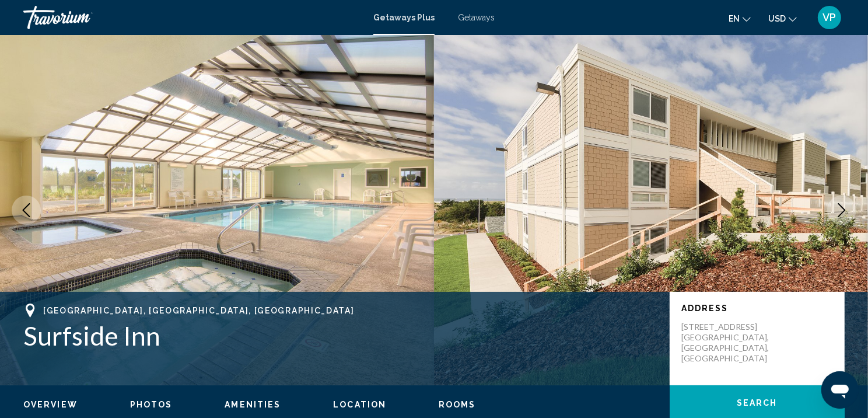  I want to click on span: USD, so click(777, 19).